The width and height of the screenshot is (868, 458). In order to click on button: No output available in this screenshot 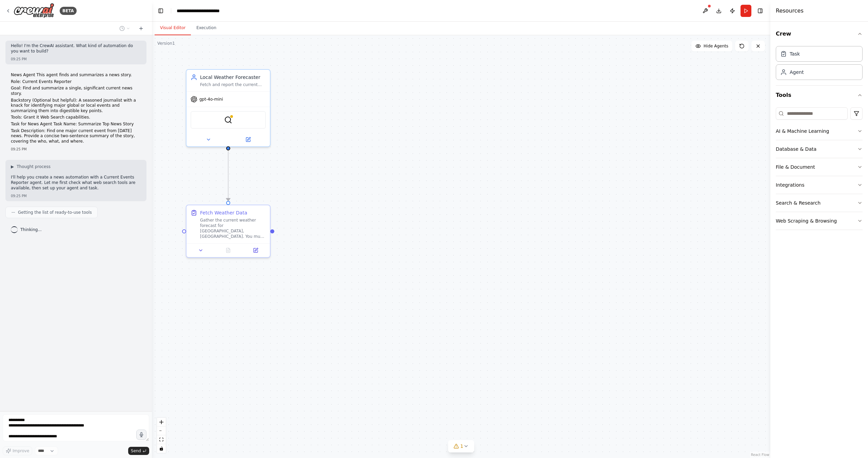, I will do `click(228, 250)`.